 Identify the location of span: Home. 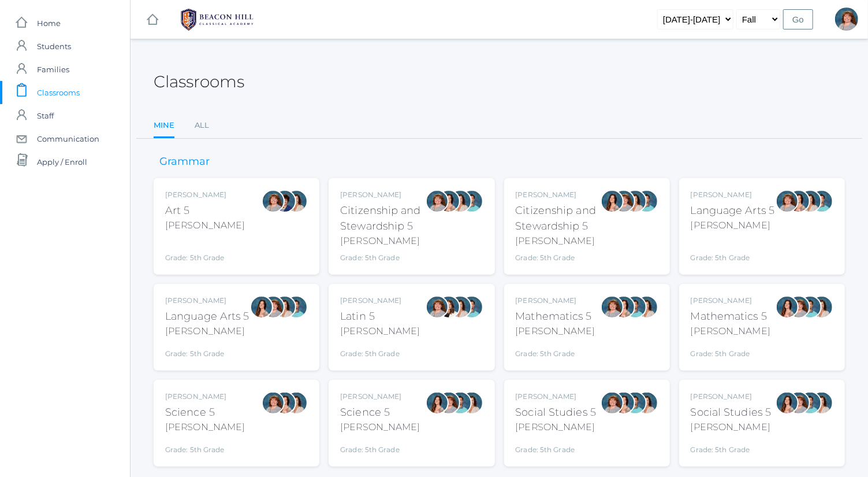
(49, 23).